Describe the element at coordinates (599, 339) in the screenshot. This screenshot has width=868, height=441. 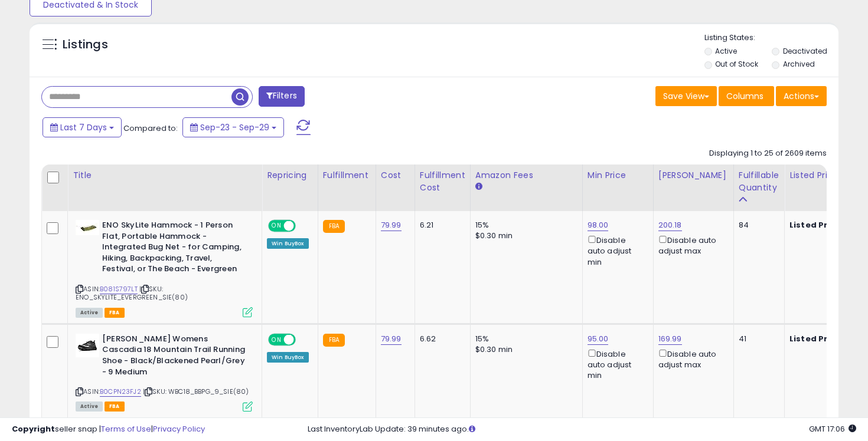
I see `a: 95.00` at that location.